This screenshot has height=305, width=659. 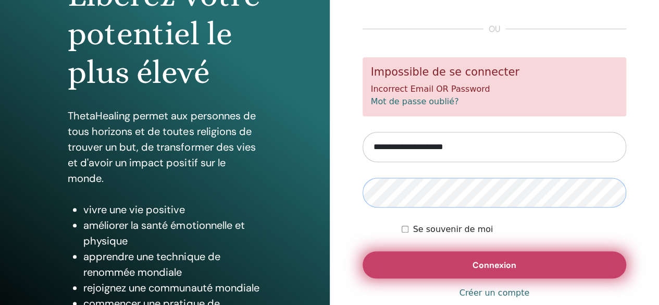 I want to click on a: Créer un compte, so click(x=494, y=293).